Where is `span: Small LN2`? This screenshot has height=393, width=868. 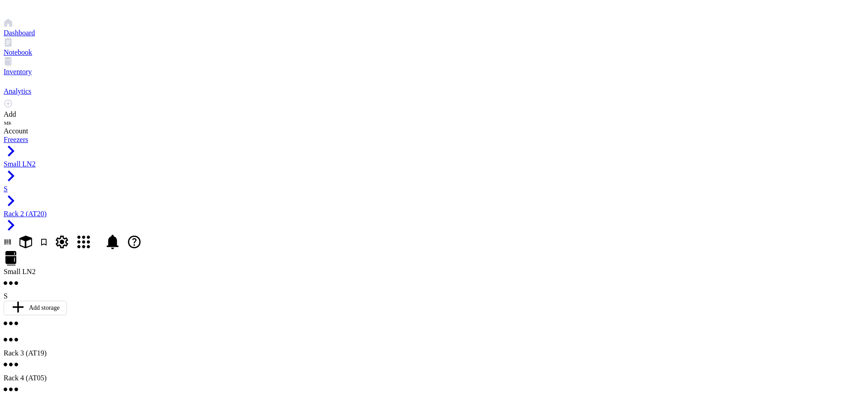 span: Small LN2 is located at coordinates (20, 164).